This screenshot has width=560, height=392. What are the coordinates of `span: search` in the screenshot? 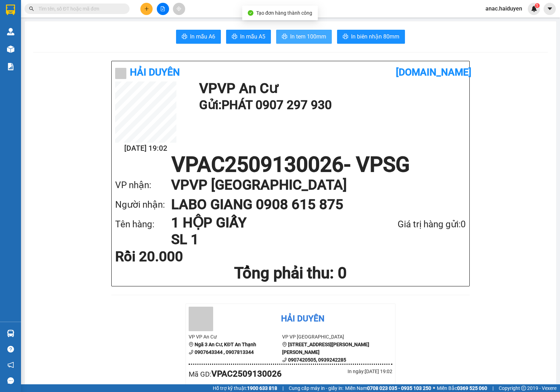 It's located at (31, 9).